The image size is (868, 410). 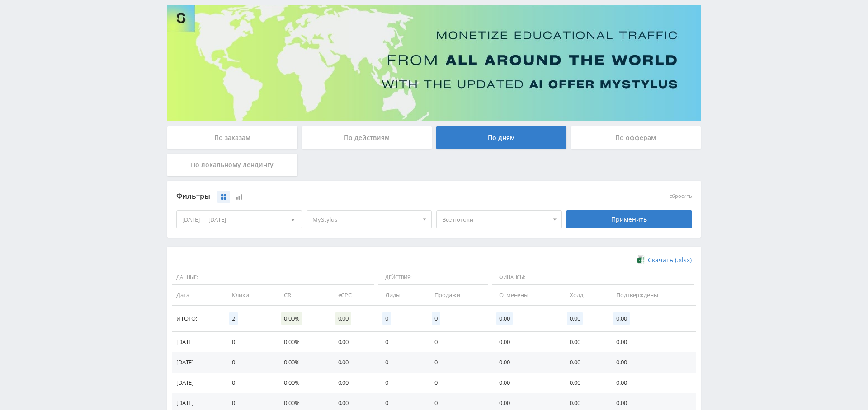 What do you see at coordinates (641, 259) in the screenshot?
I see `img: xlsx` at bounding box center [641, 259].